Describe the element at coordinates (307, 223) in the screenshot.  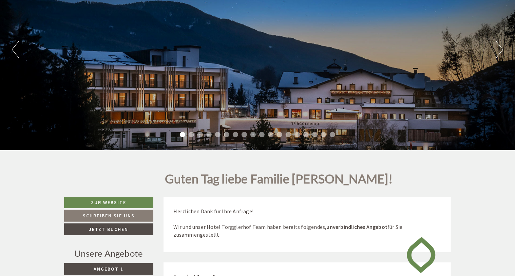
I see `p: Herzlichen Dank für Ihre Anfrage! Wir und unser Hotel Torgglerhof Team haben bereits folgendes, f...` at that location.